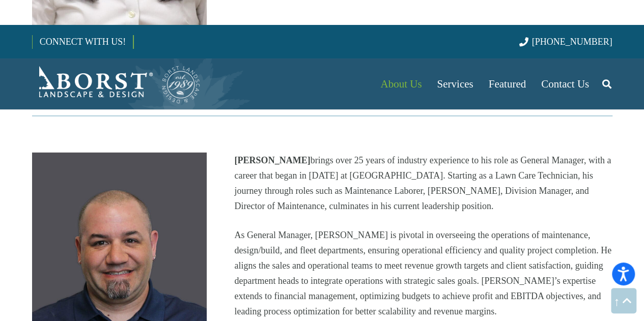 The height and width of the screenshot is (321, 644). I want to click on a: CONNECT WITH US!, so click(82, 42).